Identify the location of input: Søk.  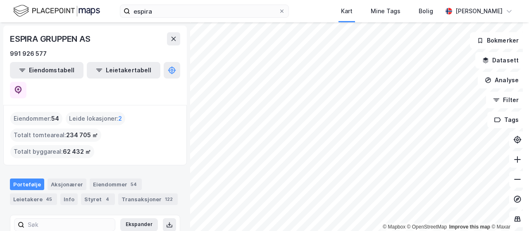
(69, 225).